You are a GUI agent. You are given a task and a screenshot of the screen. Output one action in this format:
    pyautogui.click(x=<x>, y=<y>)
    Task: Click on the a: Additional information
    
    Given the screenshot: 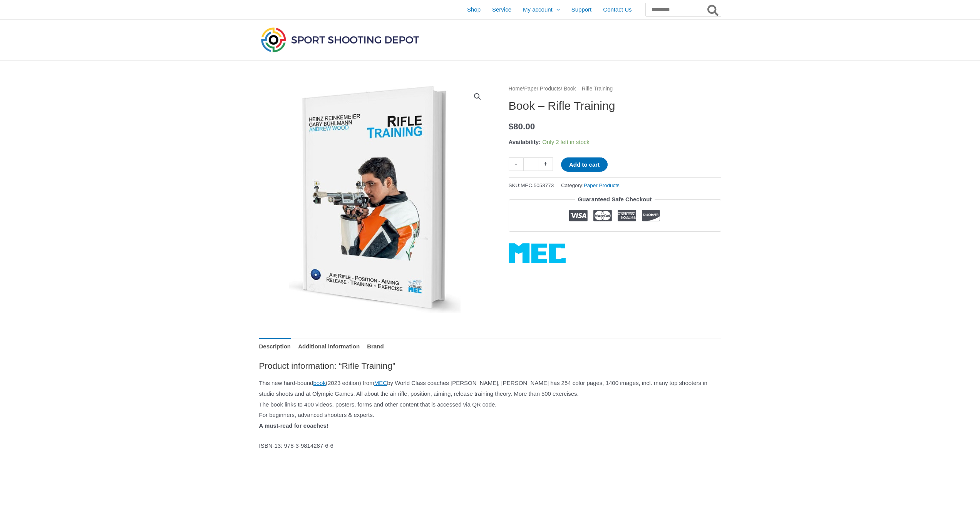 What is the action you would take?
    pyautogui.click(x=329, y=346)
    